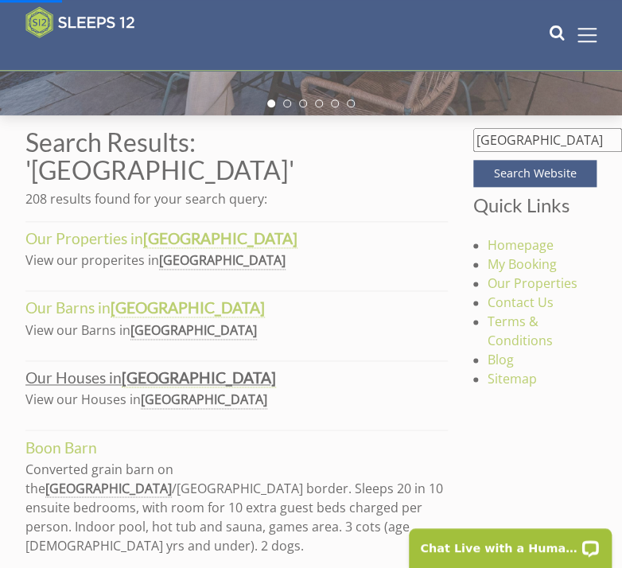 The image size is (622, 568). Describe the element at coordinates (236, 330) in the screenshot. I see `p: View our Barns in` at that location.